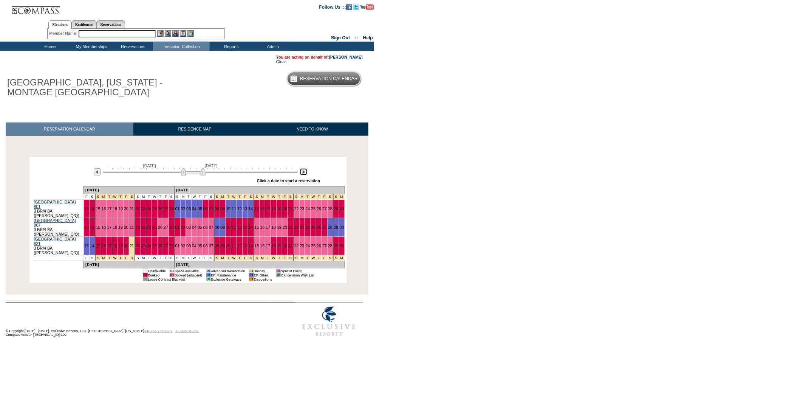 This screenshot has height=399, width=806. I want to click on a: 02, so click(183, 209).